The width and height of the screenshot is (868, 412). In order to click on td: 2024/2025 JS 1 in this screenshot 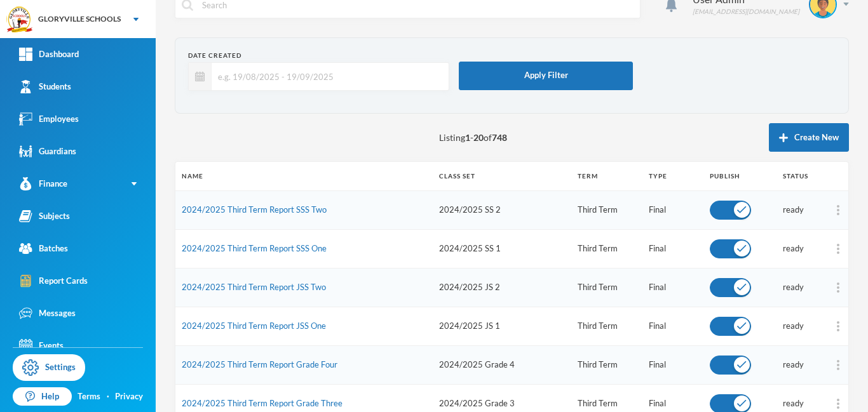, I will do `click(502, 326)`.